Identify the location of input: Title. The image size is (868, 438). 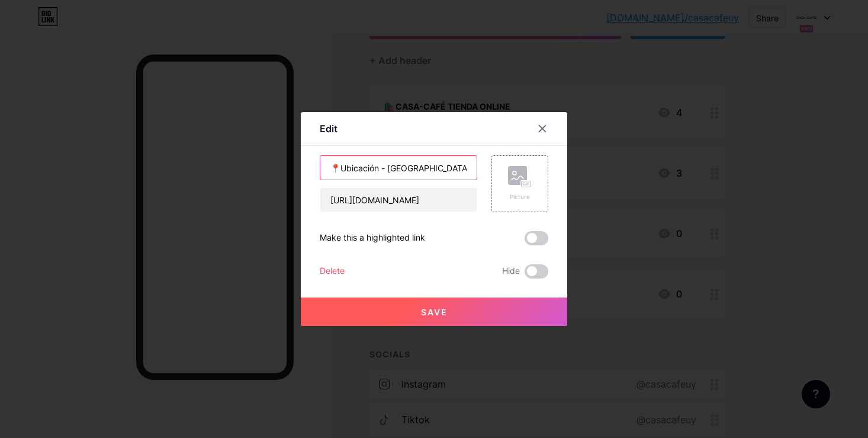
(399, 168).